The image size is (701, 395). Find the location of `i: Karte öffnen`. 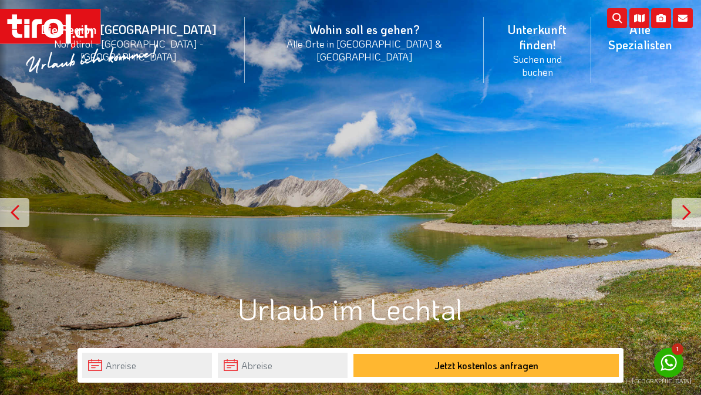

i: Karte öffnen is located at coordinates (639, 18).